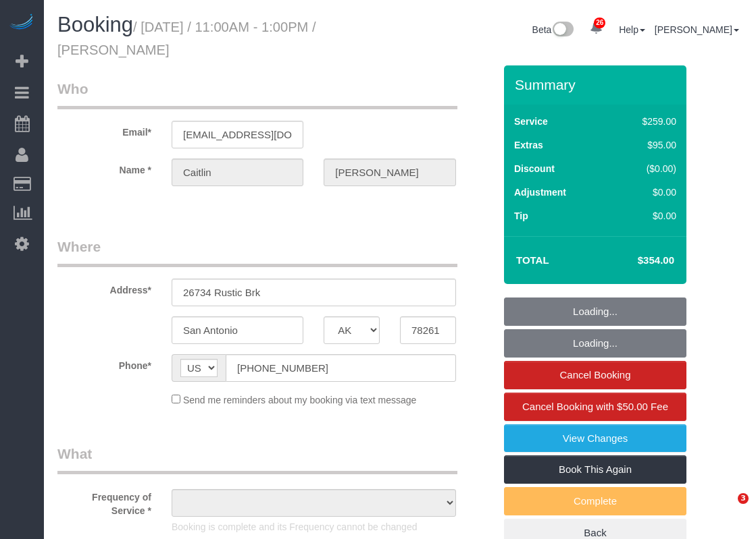  Describe the element at coordinates (595, 407) in the screenshot. I see `span: Cancel Booking with $50.00 Fee` at that location.